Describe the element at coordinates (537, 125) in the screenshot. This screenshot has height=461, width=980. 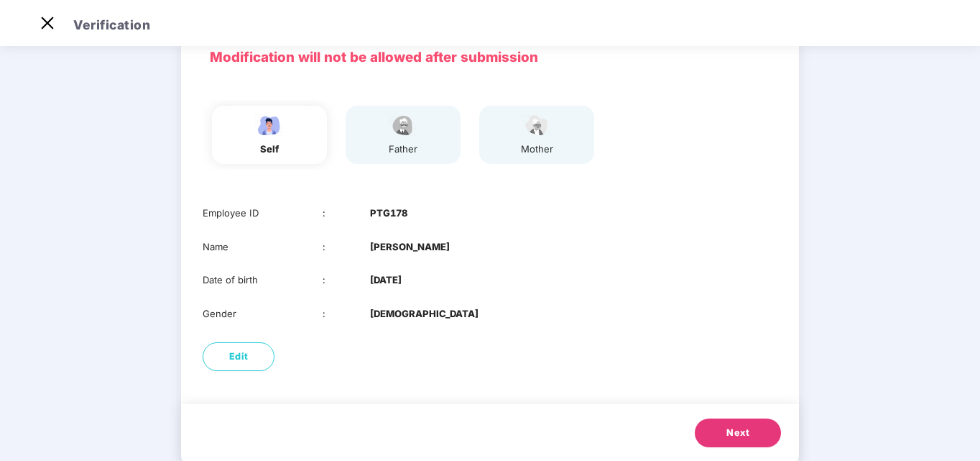
I see `img: svg+xml;base64,PHN2ZyB4bWxucz0iaHR0cDovL3d3dy53My5vcmcvMjAwMC9zdmciIHdpZHRoPSI1NCIgaGVpZ2h0PSIzOC...` at that location.